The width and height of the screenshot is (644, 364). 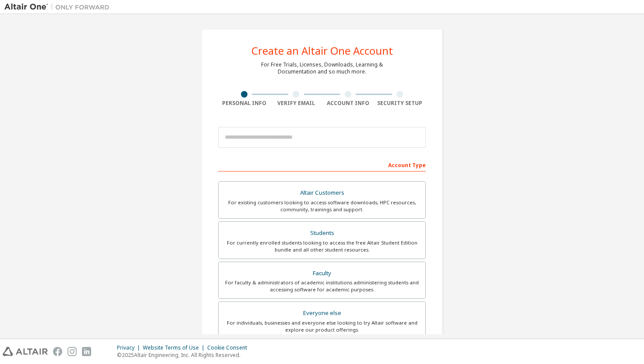 What do you see at coordinates (185, 355) in the screenshot?
I see `p: © 2025 Altair Engineering, Inc. All Rights Reserved.` at bounding box center [185, 355].